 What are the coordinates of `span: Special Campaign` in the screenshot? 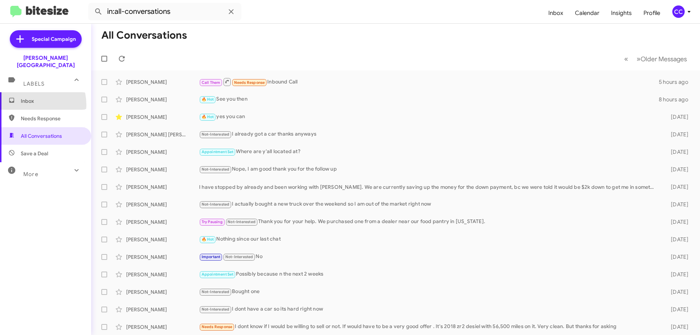 It's located at (54, 39).